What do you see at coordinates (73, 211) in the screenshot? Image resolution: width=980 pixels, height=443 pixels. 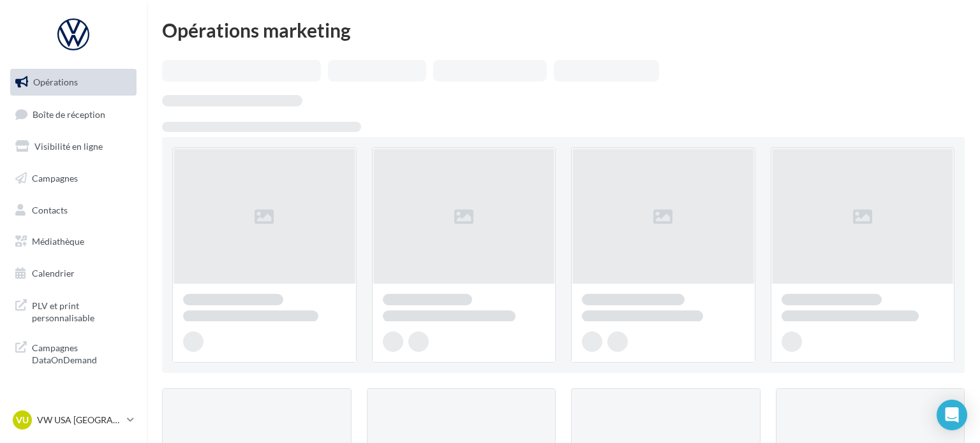 I see `a: Contacts` at bounding box center [73, 211].